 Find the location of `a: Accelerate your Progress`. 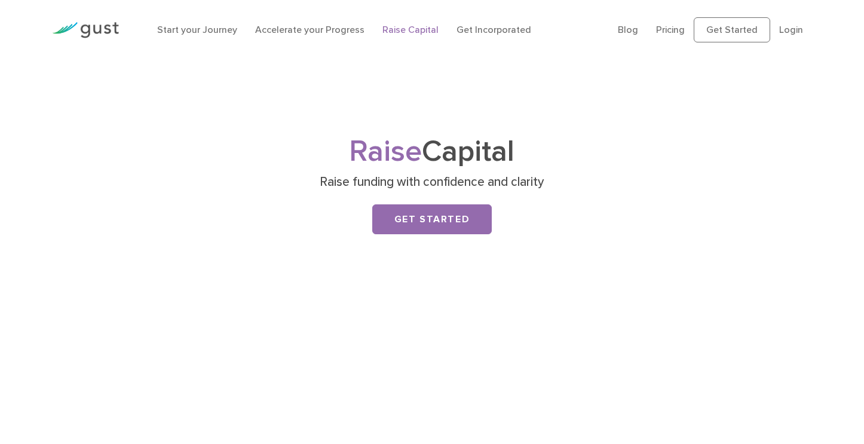

a: Accelerate your Progress is located at coordinates (309, 29).